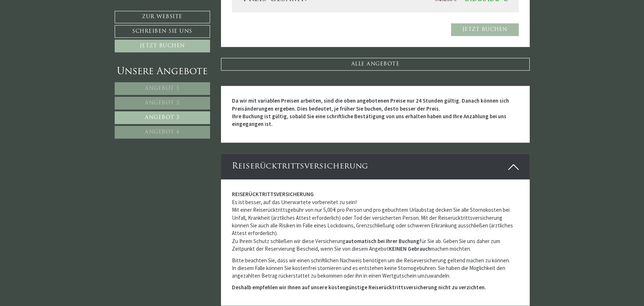  Describe the element at coordinates (359, 287) in the screenshot. I see `strong: Deshalb empfehlen wir Ihnen auf unsere kostengünstige Reiserücktrittsversicherung nicht zu verzic...` at that location.